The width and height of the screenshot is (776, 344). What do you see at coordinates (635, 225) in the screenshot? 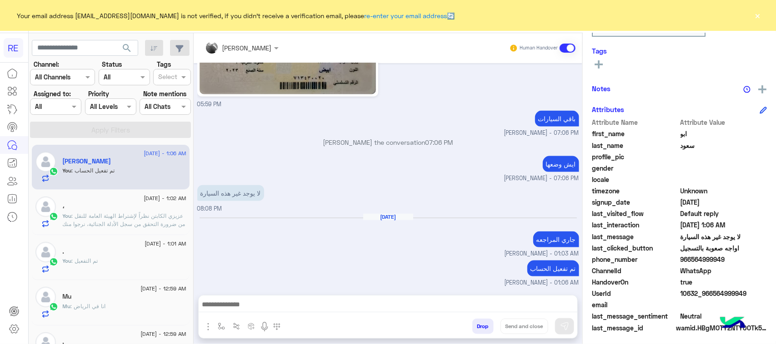
I see `span: last_interaction` at bounding box center [635, 225].